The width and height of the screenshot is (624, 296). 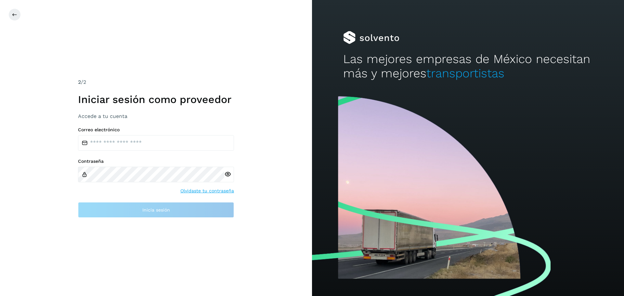 What do you see at coordinates (79, 82) in the screenshot?
I see `span: 2` at bounding box center [79, 82].